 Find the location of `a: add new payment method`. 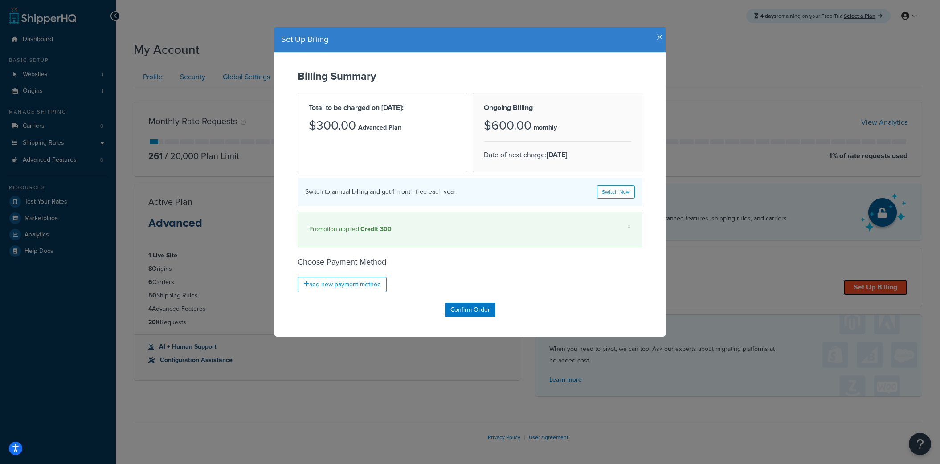

a: add new payment method is located at coordinates (342, 285).